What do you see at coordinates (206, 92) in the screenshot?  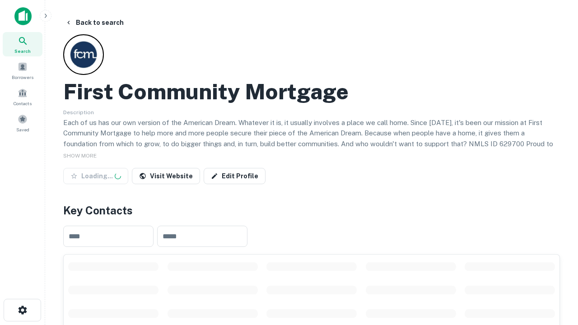 I see `h2: First Community Mortgage` at bounding box center [206, 92].